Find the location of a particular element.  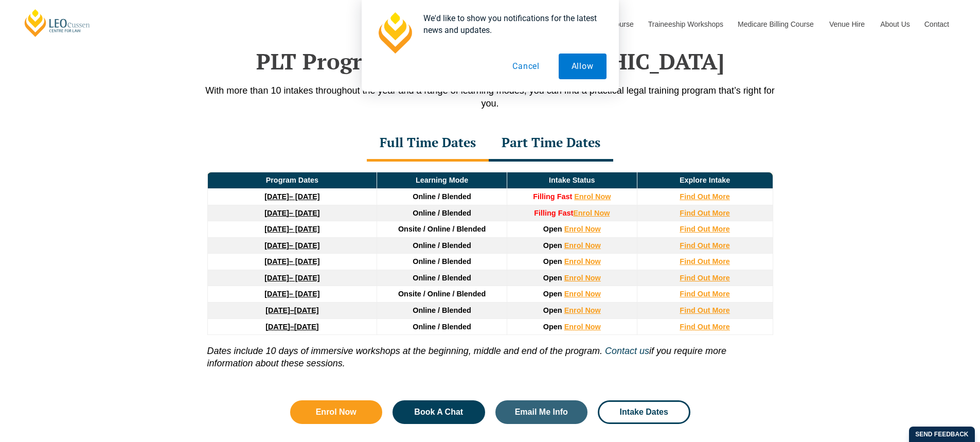

a: Contact us is located at coordinates (627, 352).